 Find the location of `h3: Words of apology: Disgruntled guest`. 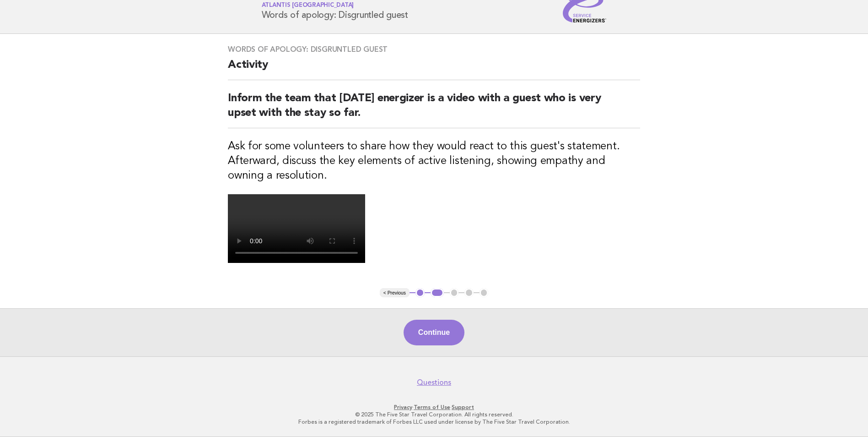

h3: Words of apology: Disgruntled guest is located at coordinates (434, 49).